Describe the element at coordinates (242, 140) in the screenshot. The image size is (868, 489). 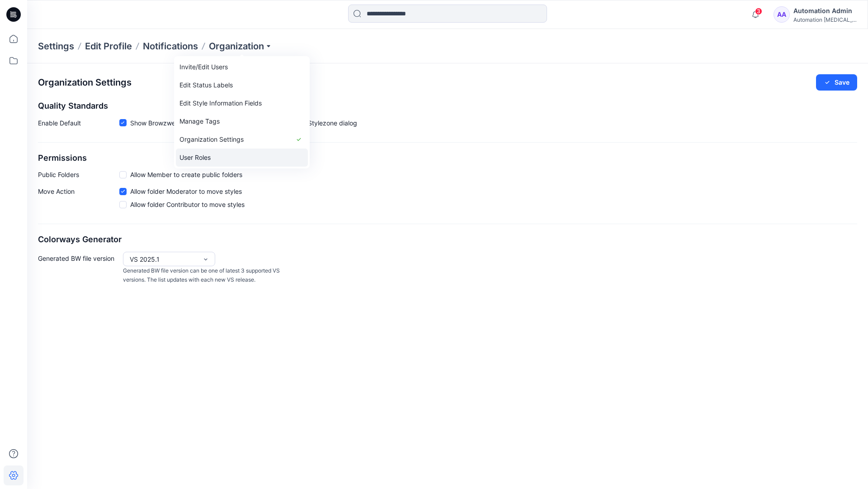
I see `a: Organization Settings` at that location.